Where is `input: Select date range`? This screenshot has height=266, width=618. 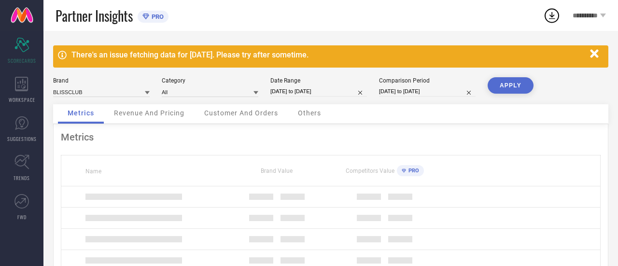
input: Select date range is located at coordinates (319, 91).